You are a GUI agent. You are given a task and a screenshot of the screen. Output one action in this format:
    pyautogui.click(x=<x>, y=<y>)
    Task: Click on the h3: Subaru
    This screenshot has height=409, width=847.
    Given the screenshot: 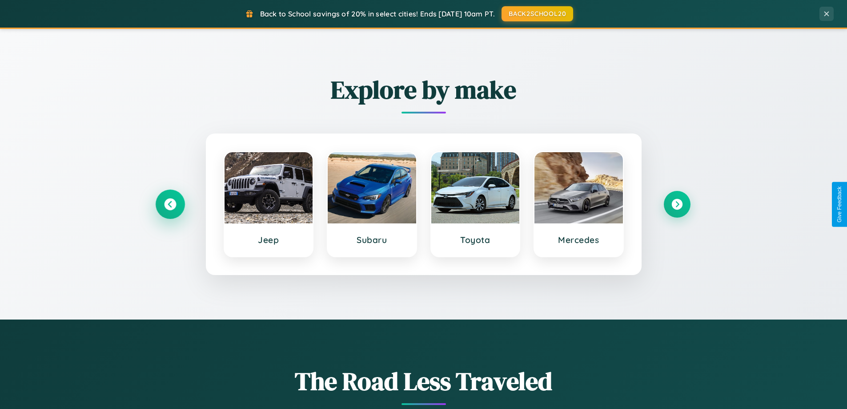 What is the action you would take?
    pyautogui.click(x=372, y=240)
    